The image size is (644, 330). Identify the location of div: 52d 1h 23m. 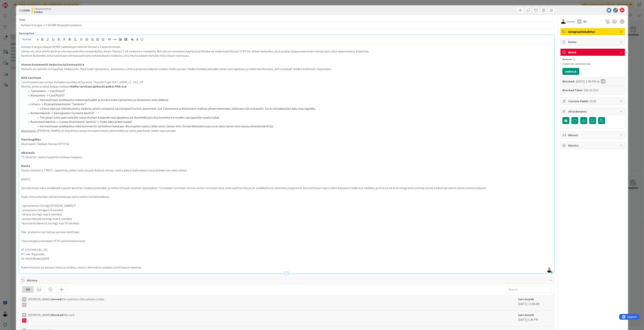
(591, 90).